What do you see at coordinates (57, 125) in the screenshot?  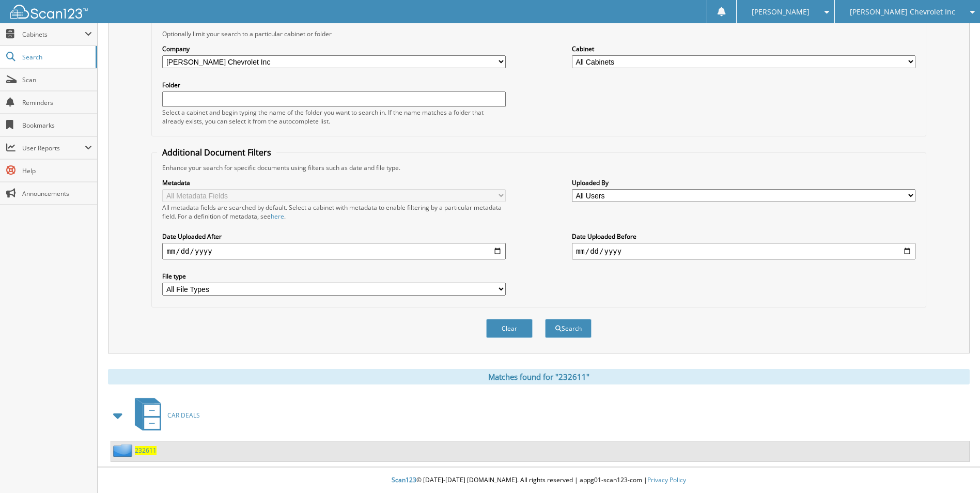 I see `span: Bookmarks` at bounding box center [57, 125].